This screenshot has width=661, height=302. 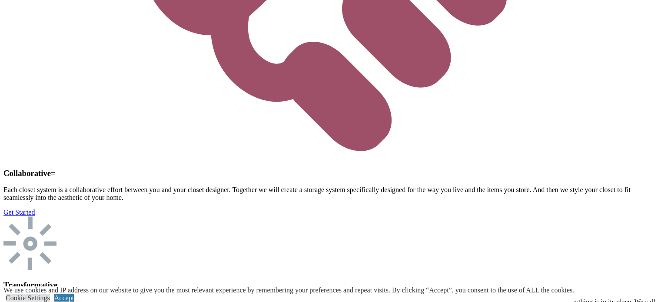 What do you see at coordinates (330, 285) in the screenshot?
I see `h3: Transformative` at bounding box center [330, 285].